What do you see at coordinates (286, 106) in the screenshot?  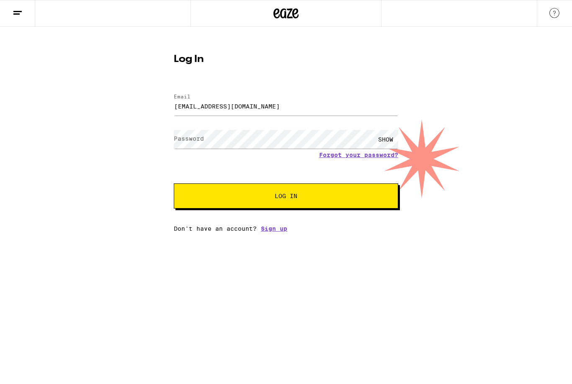 I see `input: Email` at bounding box center [286, 106].